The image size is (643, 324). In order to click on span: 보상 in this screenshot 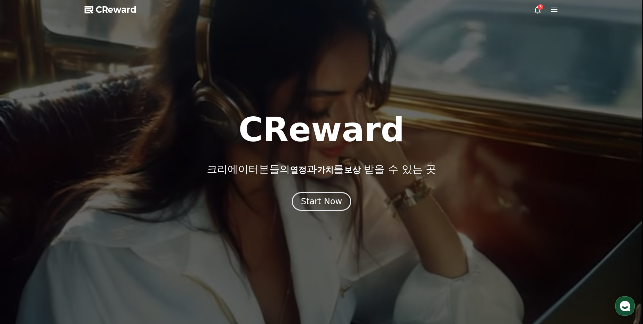, I will do `click(352, 170)`.